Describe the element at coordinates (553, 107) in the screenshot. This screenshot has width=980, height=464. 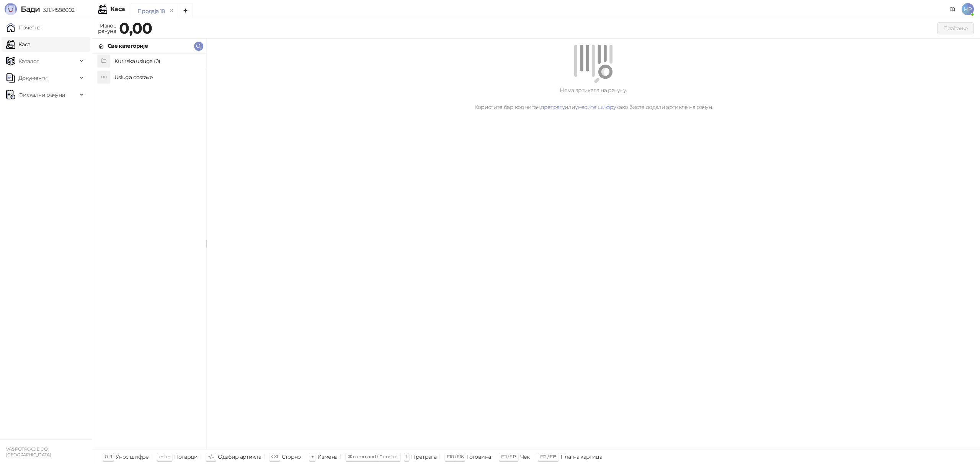
I see `a: претрагу` at that location.